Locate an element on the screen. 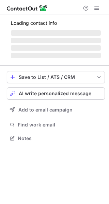  span: AI write personalized message is located at coordinates (55, 94).